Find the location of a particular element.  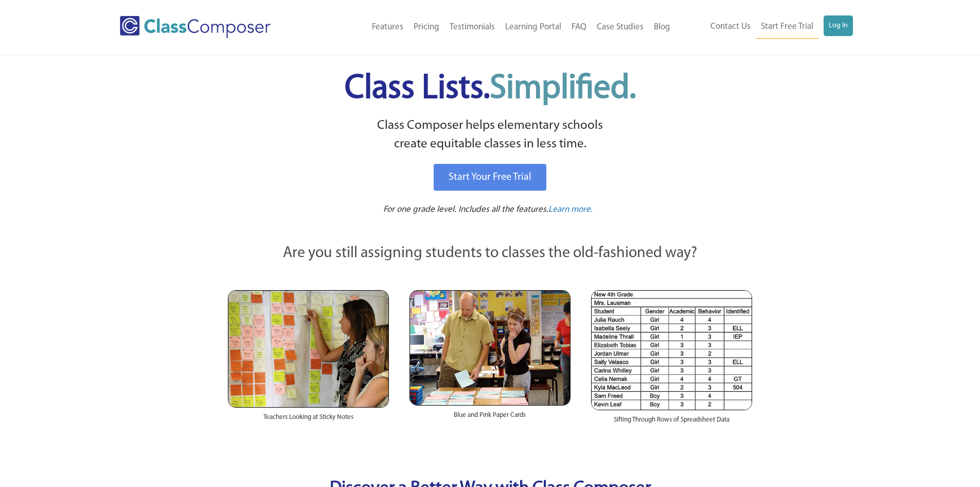

span: Learn more. is located at coordinates (570, 209).